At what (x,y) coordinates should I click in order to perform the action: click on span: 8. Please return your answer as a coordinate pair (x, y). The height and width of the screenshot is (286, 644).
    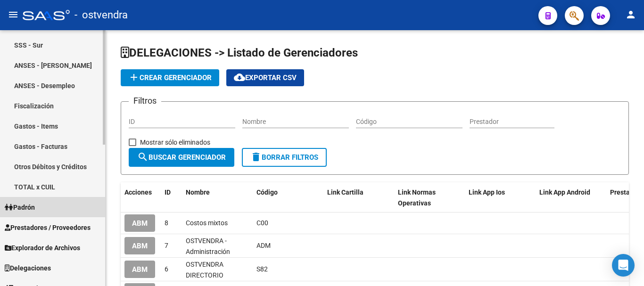
    Looking at the image, I should click on (167, 223).